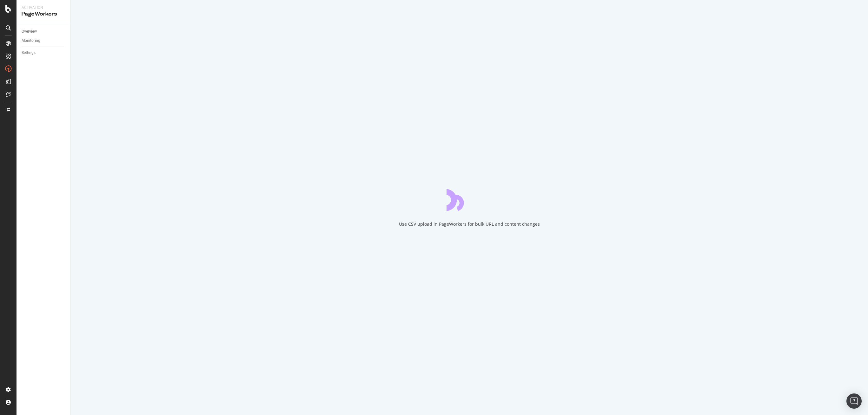  I want to click on div: Monitoring, so click(31, 41).